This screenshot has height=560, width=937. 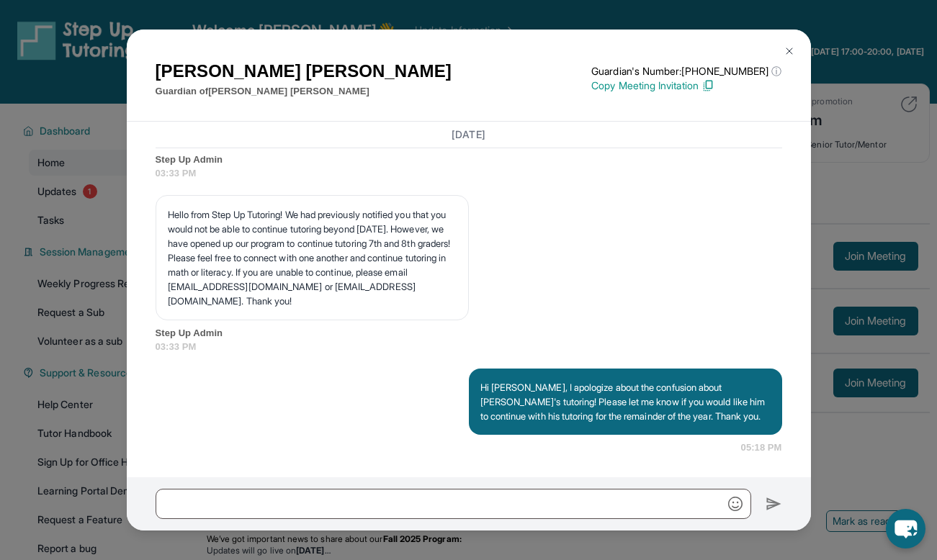 I want to click on span: 05:18 PM, so click(x=762, y=448).